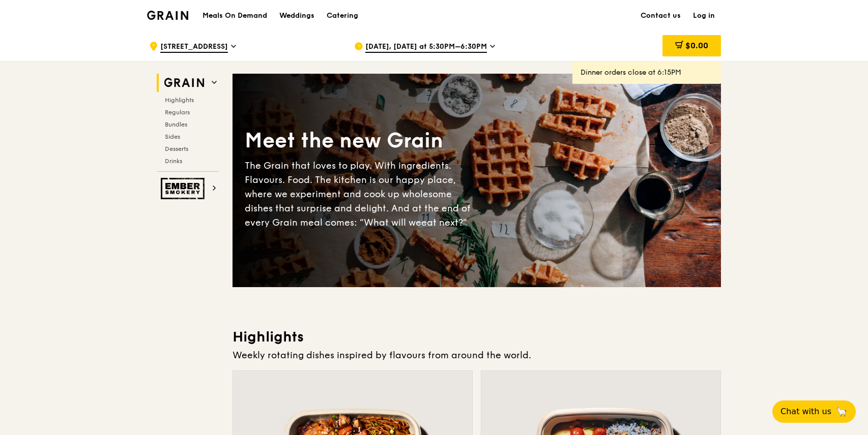  What do you see at coordinates (444, 223) in the screenshot?
I see `span: eat next?”` at bounding box center [444, 223].